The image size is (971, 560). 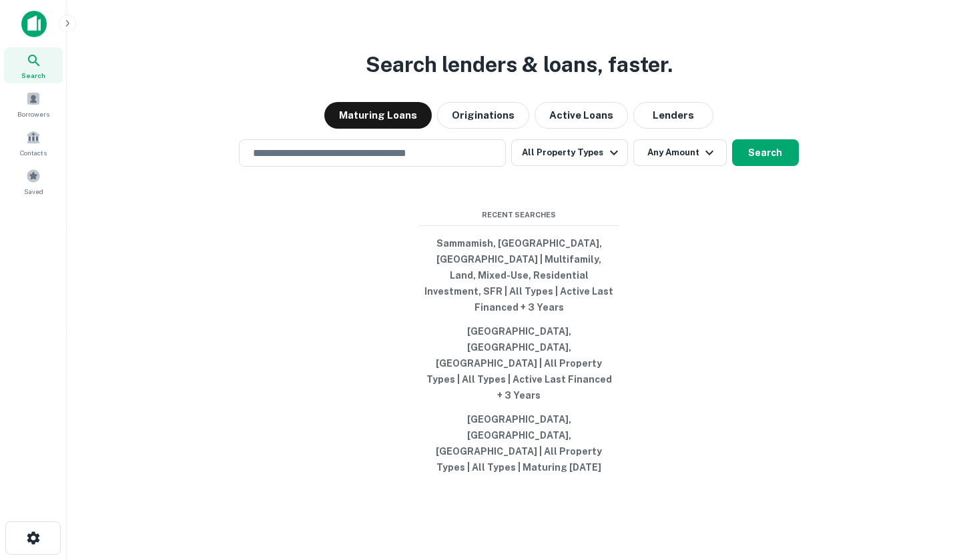 What do you see at coordinates (33, 192) in the screenshot?
I see `span: Saved` at bounding box center [33, 192].